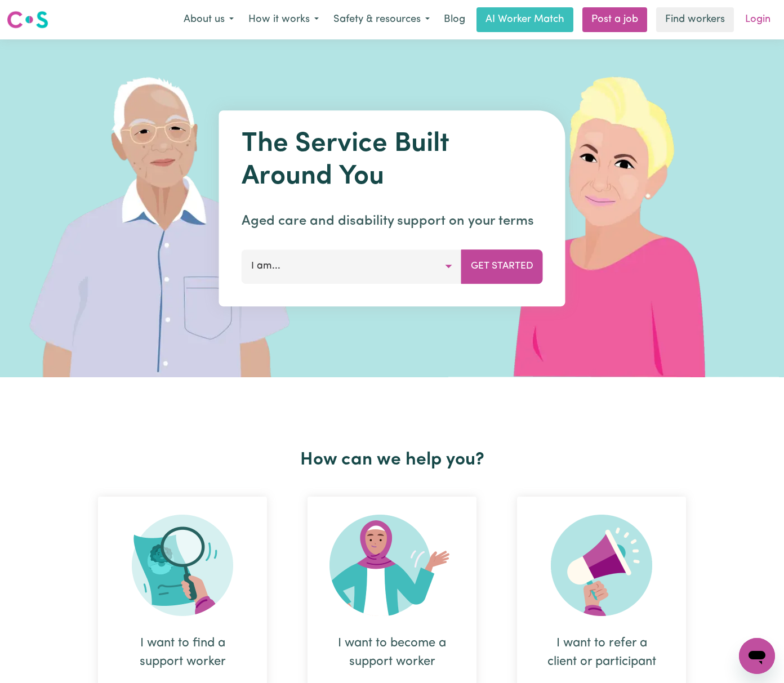 The height and width of the screenshot is (683, 784). What do you see at coordinates (601, 565) in the screenshot?
I see `img: Refer` at bounding box center [601, 565].